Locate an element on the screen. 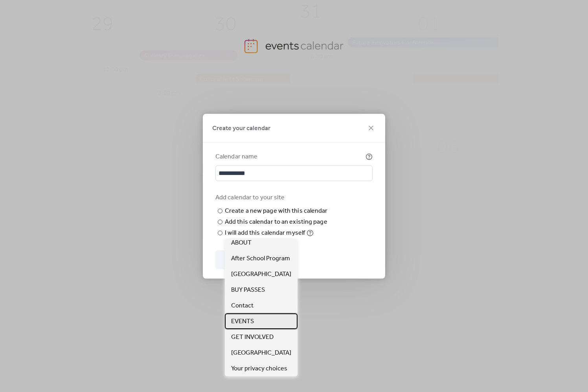  span: Contact is located at coordinates (242, 306).